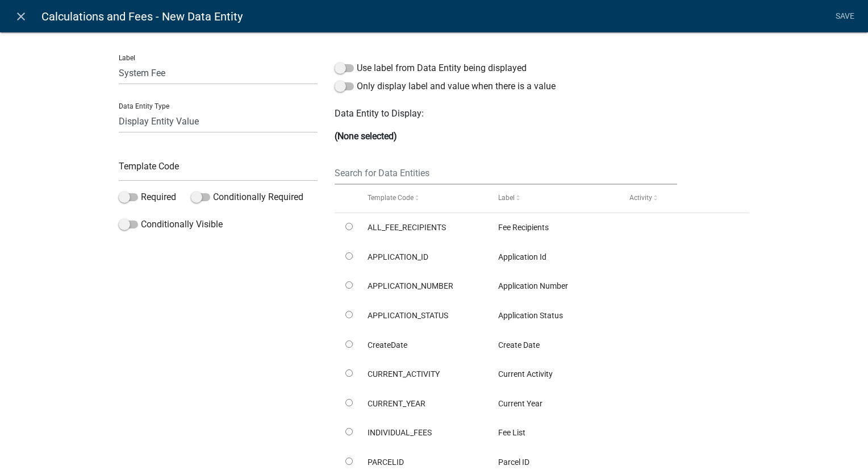 Image resolution: width=868 pixels, height=474 pixels. I want to click on span: PARCELID, so click(385, 462).